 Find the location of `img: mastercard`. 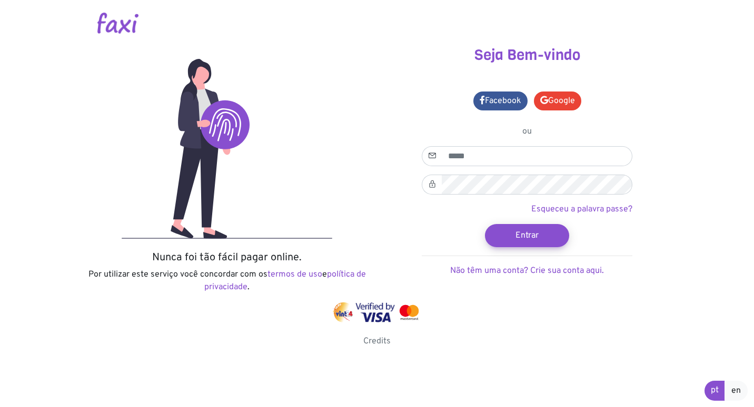

img: mastercard is located at coordinates (409, 313).